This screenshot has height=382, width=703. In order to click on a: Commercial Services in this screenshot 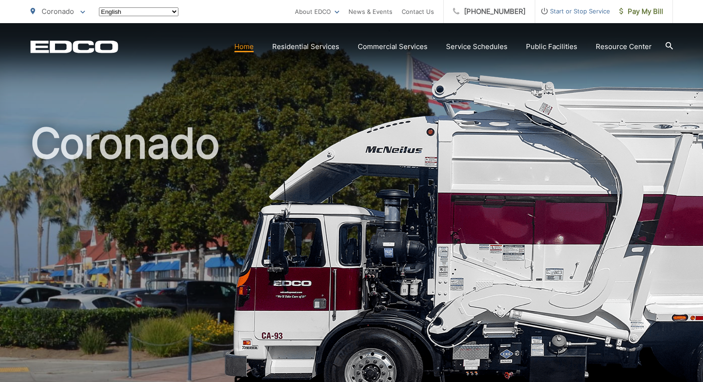, I will do `click(393, 47)`.